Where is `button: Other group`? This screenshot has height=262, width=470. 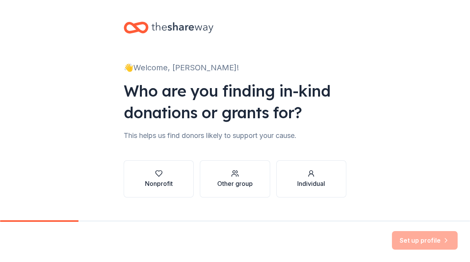 button: Other group is located at coordinates (235, 179).